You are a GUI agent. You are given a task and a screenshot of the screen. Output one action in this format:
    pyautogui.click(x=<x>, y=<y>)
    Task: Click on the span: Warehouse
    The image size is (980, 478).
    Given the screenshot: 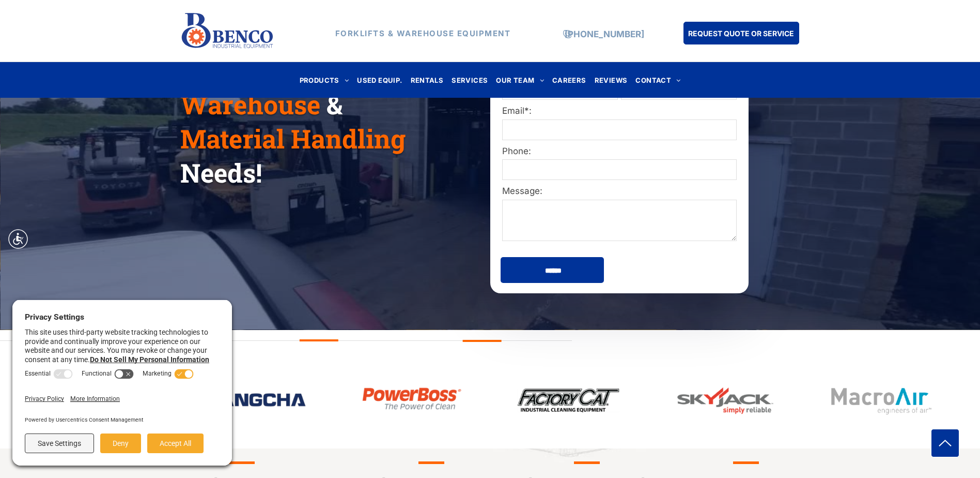 What is the action you would take?
    pyautogui.click(x=250, y=104)
    